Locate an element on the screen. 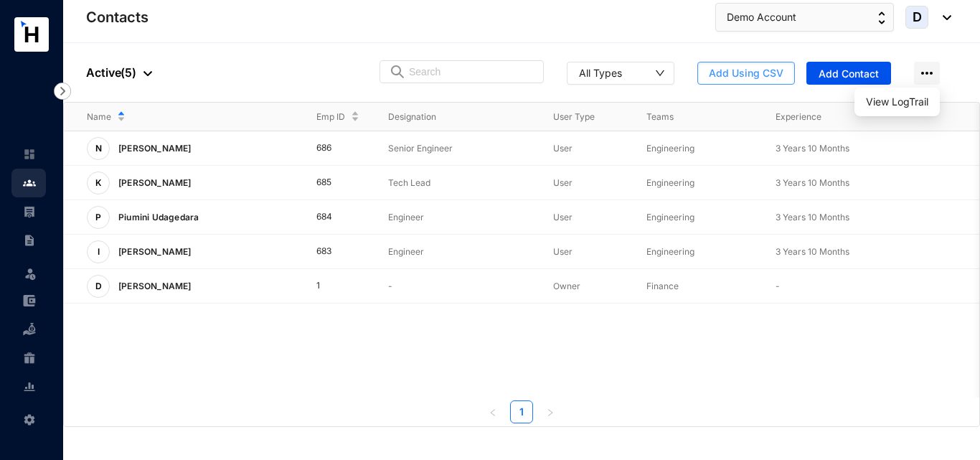 The image size is (980, 460). p: Senior Engineer is located at coordinates (460, 148).